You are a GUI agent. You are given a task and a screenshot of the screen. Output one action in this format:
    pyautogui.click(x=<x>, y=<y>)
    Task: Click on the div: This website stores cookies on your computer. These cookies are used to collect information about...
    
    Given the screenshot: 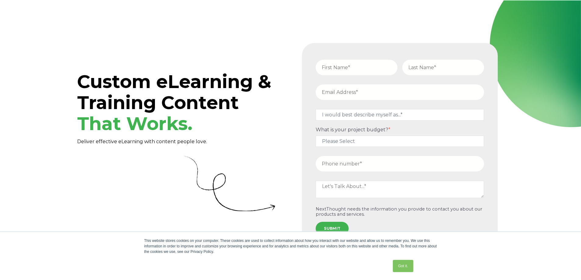 What is the action you would take?
    pyautogui.click(x=291, y=247)
    